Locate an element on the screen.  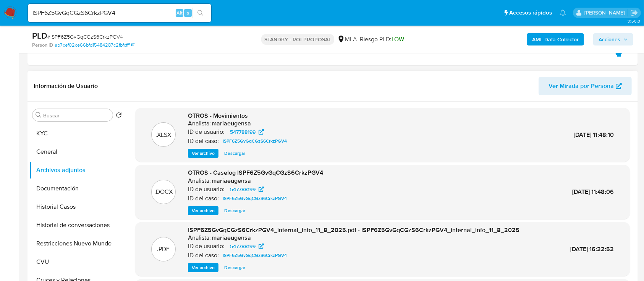
p: .PDF is located at coordinates (164, 249).